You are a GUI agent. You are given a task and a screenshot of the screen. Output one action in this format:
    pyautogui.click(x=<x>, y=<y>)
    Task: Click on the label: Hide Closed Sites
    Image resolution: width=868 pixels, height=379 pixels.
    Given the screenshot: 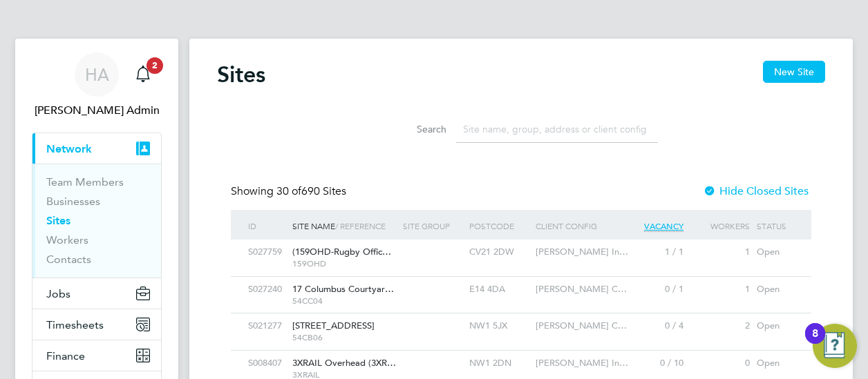 What is the action you would take?
    pyautogui.click(x=755, y=191)
    